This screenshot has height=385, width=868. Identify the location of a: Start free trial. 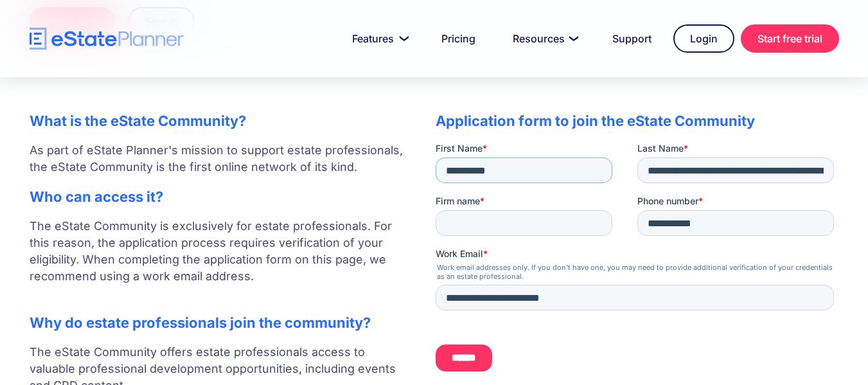
(790, 38).